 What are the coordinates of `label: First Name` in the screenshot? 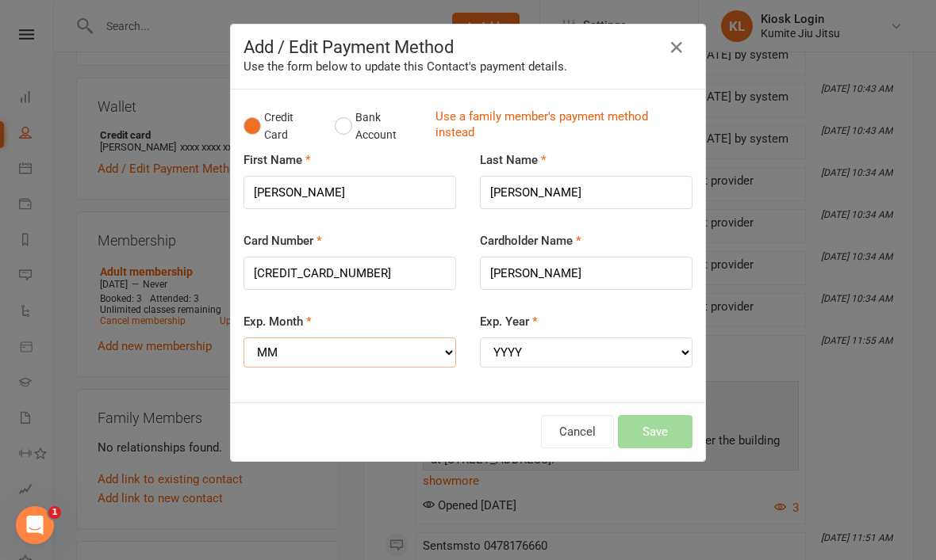 It's located at (277, 160).